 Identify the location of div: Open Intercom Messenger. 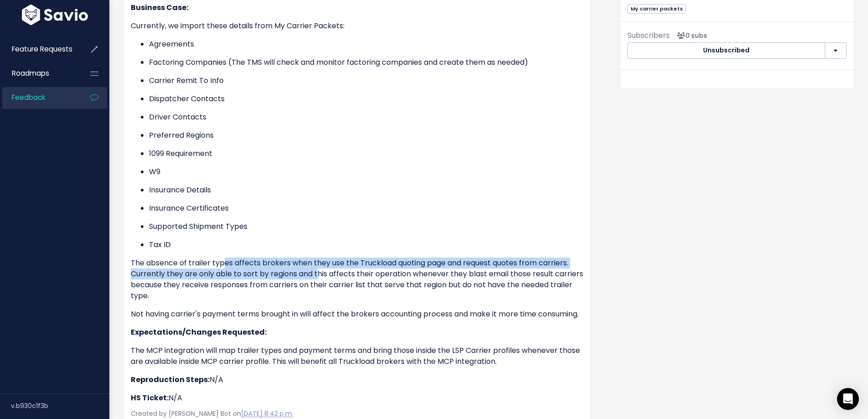
(848, 399).